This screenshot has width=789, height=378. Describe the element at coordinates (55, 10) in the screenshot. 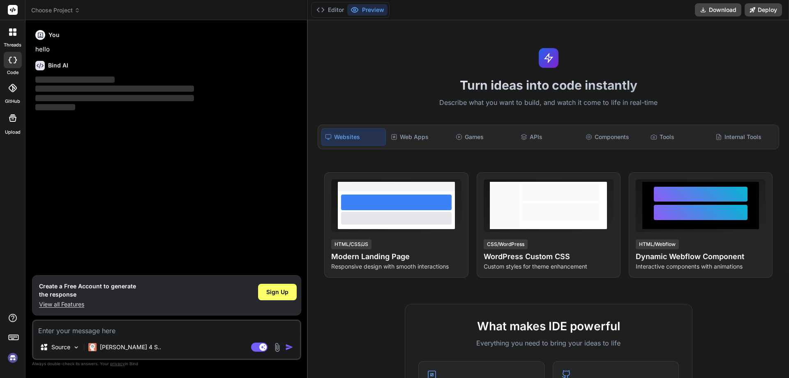

I see `span: Choose Project` at that location.